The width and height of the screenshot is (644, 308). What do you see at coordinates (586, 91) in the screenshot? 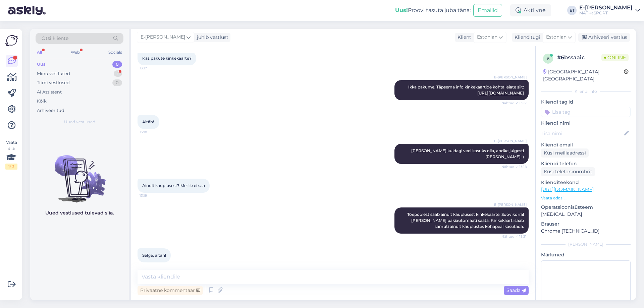
I see `div: Kliendi info` at bounding box center [586, 91].